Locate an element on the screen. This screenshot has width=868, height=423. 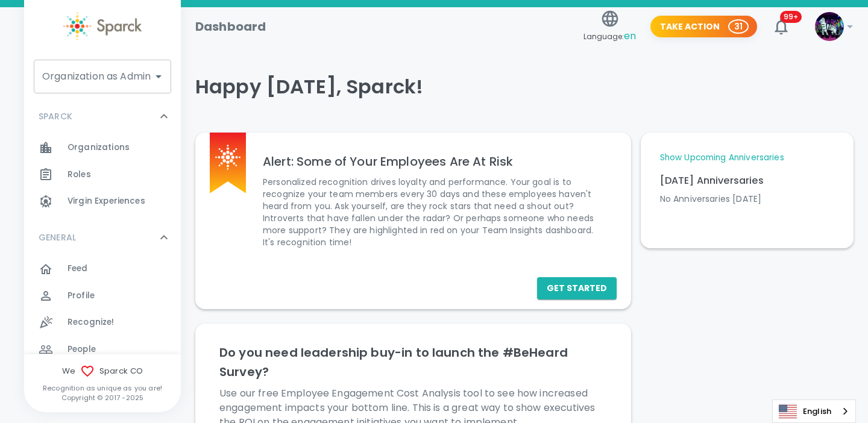
a: Roles is located at coordinates (103, 175).